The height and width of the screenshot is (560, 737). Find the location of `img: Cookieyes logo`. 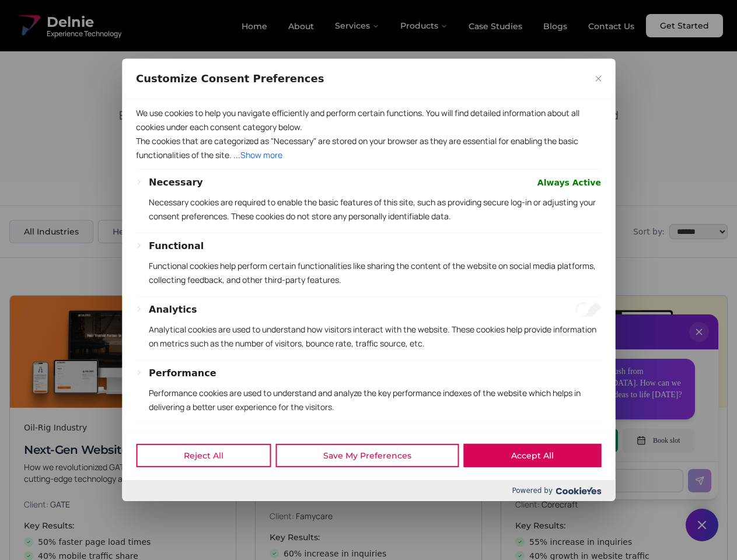

img: Cookieyes logo is located at coordinates (578, 491).